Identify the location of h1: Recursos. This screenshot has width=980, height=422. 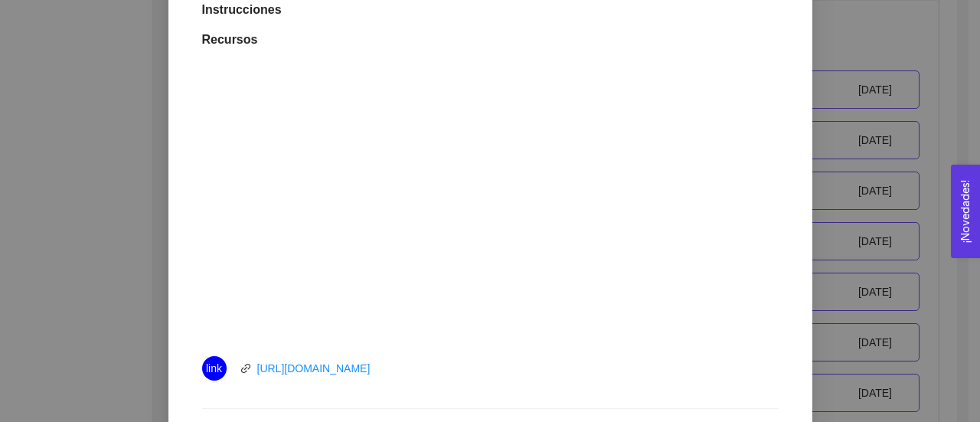
(490, 40).